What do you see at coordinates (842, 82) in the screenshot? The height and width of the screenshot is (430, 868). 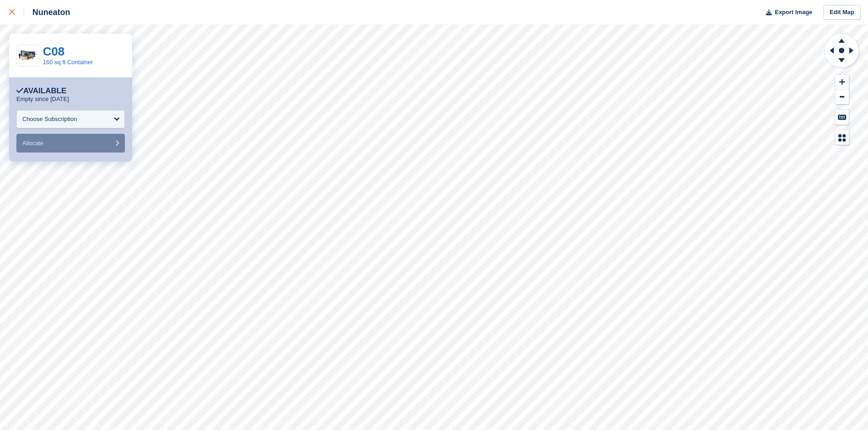 I see `button: Zoom In` at bounding box center [842, 82].